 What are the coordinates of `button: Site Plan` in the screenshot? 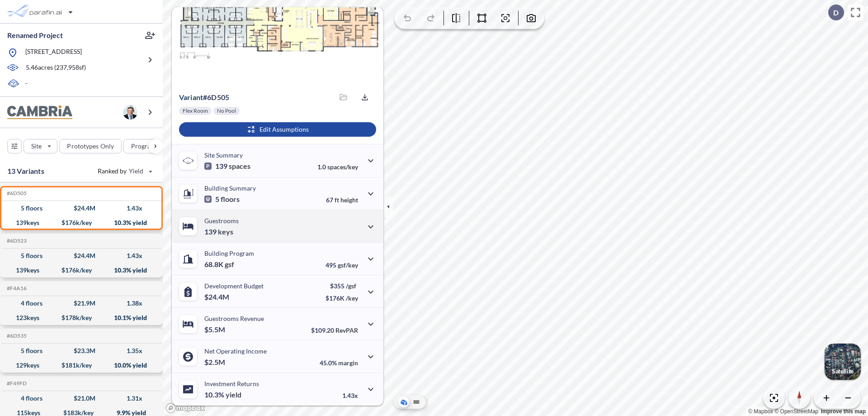 It's located at (416, 402).